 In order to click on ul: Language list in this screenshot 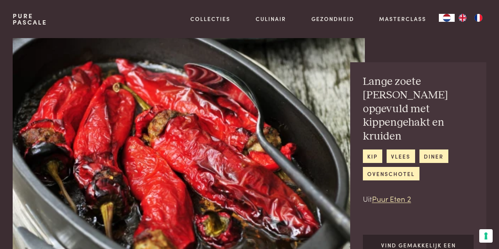, I will do `click(471, 18)`.